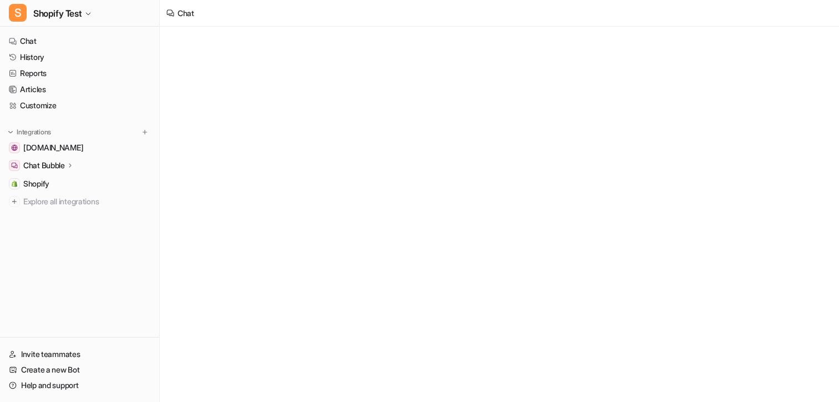  Describe the element at coordinates (79, 385) in the screenshot. I see `a: Help and support` at that location.